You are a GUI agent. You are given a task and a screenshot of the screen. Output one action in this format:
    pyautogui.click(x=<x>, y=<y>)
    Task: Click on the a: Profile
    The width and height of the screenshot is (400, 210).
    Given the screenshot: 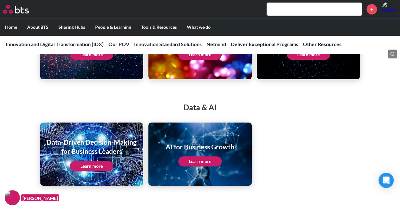 What is the action you would take?
    pyautogui.click(x=390, y=9)
    